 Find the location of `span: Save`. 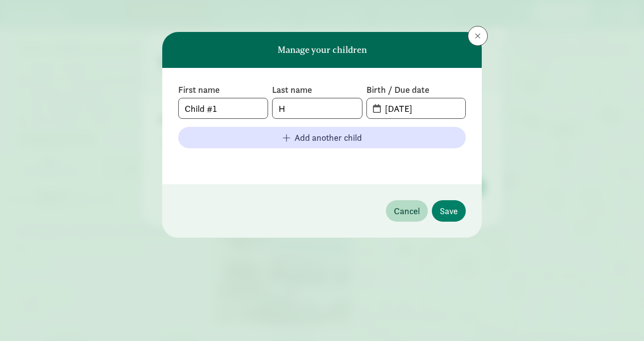

span: Save is located at coordinates (449, 211).